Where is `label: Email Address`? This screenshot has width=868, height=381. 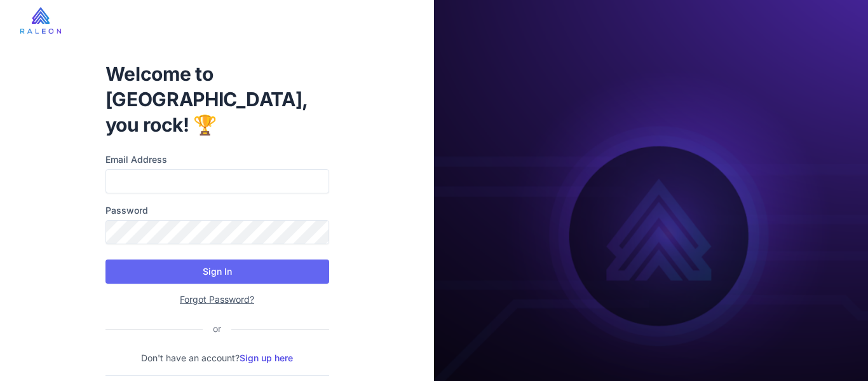
label: Email Address is located at coordinates (217, 160).